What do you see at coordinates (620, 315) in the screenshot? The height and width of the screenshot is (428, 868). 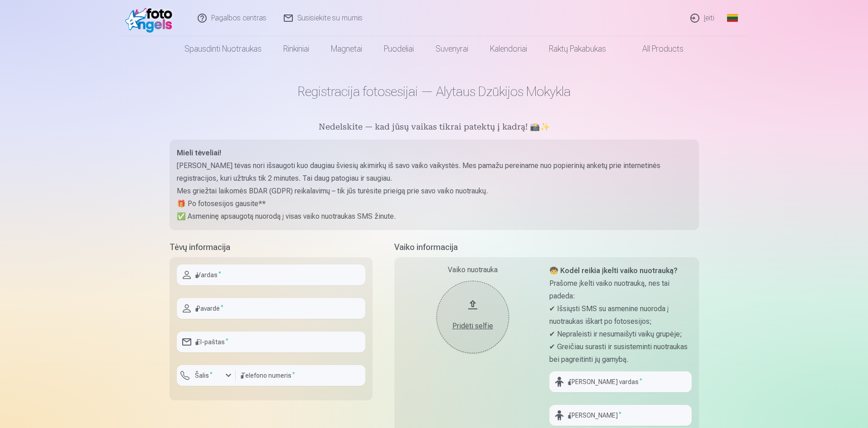 I see `p: ✔ Išsiųsti SMS su asmenine nuoroda į nuotraukas iškart po fotosesijos;` at bounding box center [620, 315].